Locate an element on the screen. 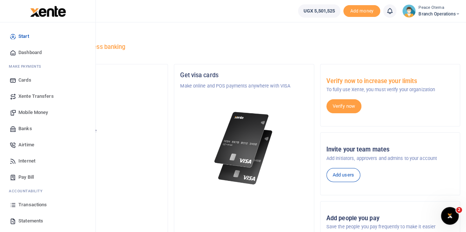 The height and width of the screenshot is (232, 466). li: M is located at coordinates (47, 66).